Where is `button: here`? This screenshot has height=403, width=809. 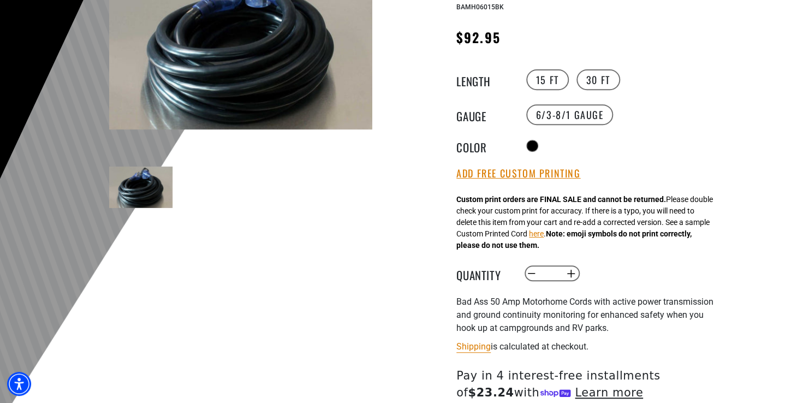
button: here is located at coordinates (536, 234).